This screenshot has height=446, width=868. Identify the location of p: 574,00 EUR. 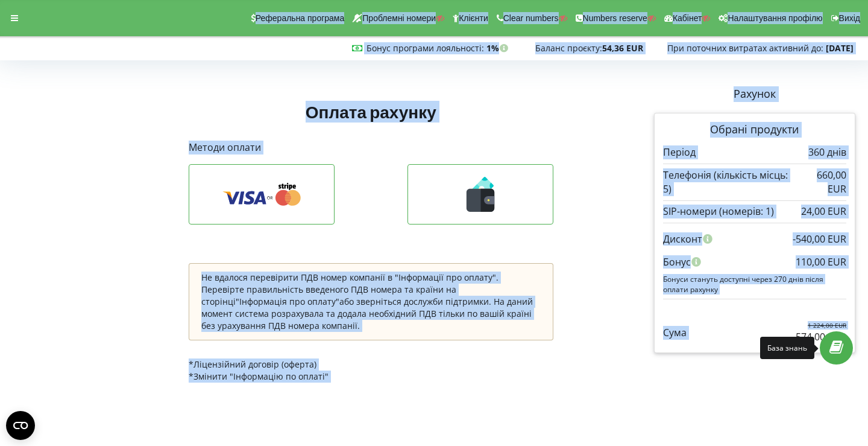
(820, 337).